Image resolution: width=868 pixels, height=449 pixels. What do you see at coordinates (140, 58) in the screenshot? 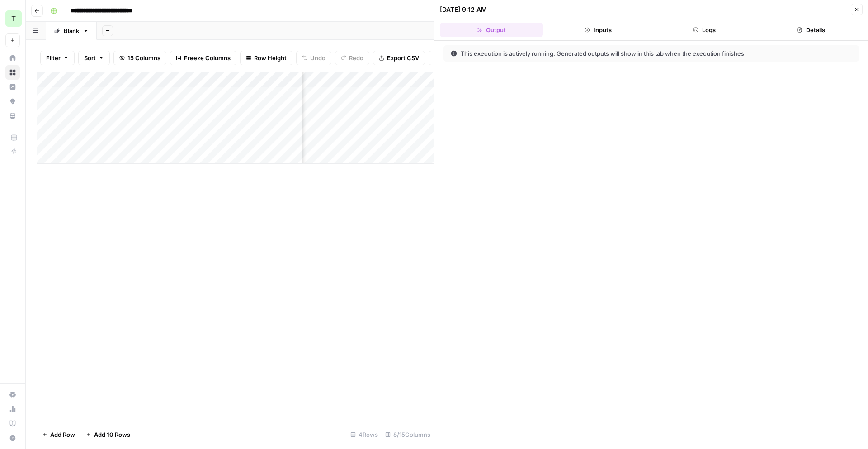
I see `button: 15 Columns` at bounding box center [140, 58].